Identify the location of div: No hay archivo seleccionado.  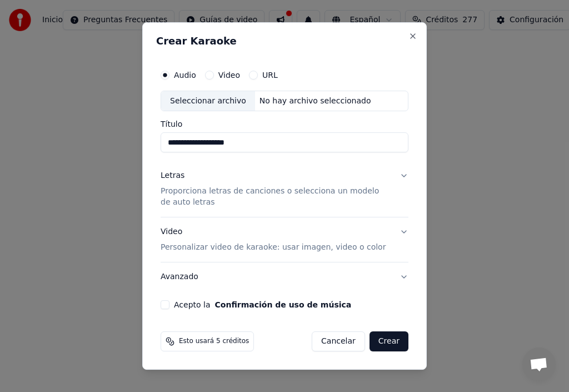
(315, 101).